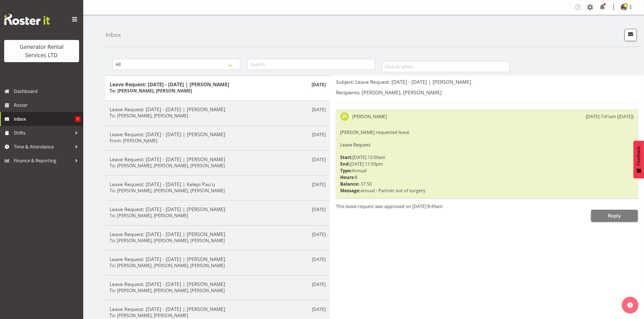  What do you see at coordinates (43, 147) in the screenshot?
I see `span: Time & Attendance` at bounding box center [43, 147].